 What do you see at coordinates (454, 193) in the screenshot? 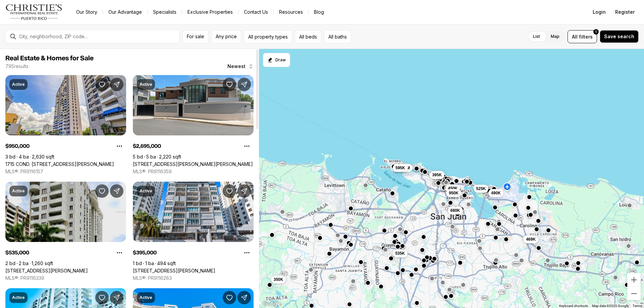
I see `span: 950K` at bounding box center [454, 193].